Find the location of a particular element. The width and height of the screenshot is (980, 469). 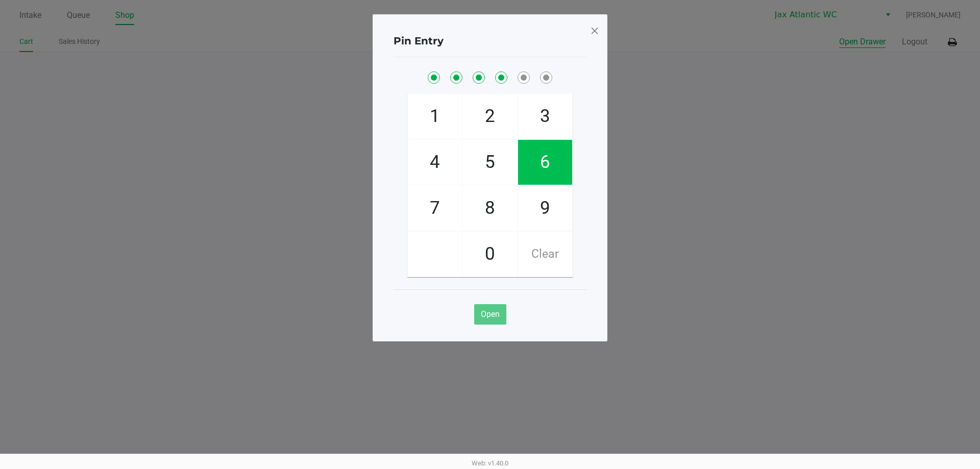

span: 6 is located at coordinates (545, 162).